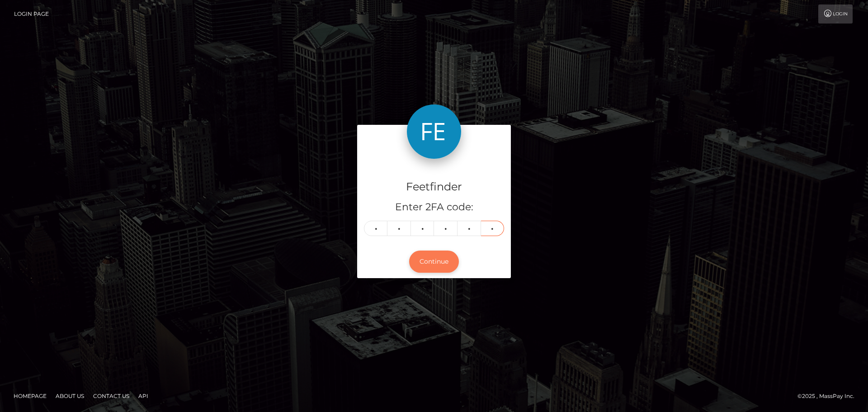 Image resolution: width=868 pixels, height=412 pixels. What do you see at coordinates (434, 262) in the screenshot?
I see `button: Continue` at bounding box center [434, 262].